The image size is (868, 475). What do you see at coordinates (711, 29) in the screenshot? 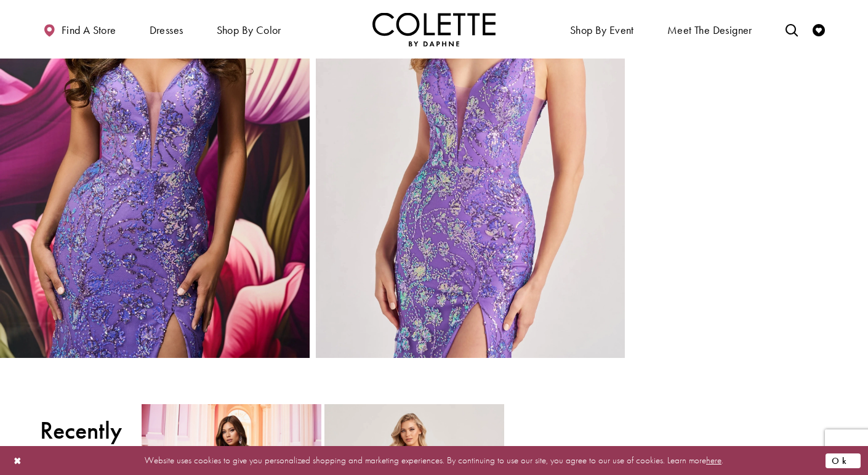
I see `a: Meet the designer` at bounding box center [711, 29].